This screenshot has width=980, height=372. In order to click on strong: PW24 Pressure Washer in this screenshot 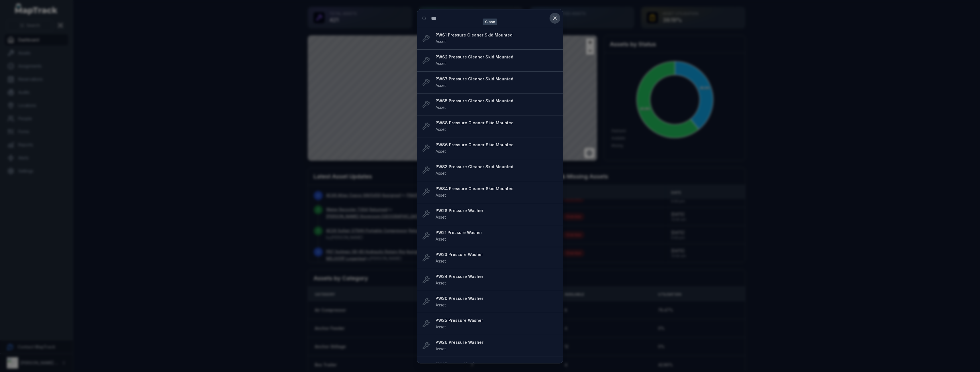, I will do `click(497, 276)`.